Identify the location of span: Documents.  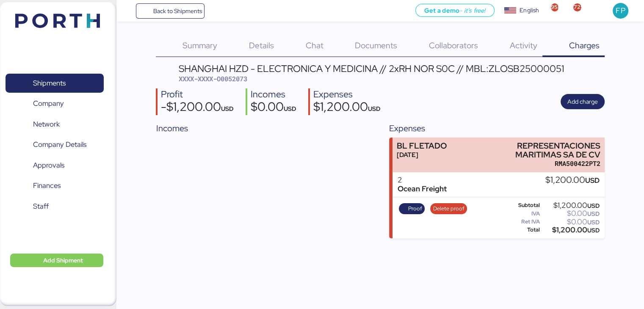
(376, 45).